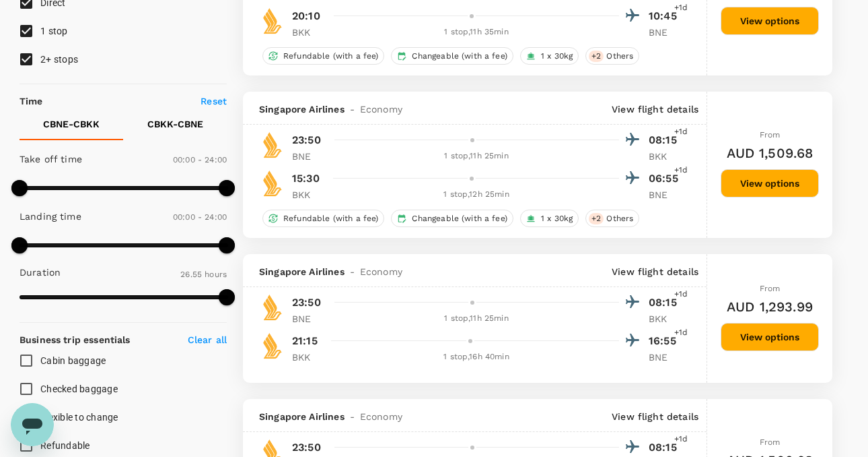 The width and height of the screenshot is (868, 457). Describe the element at coordinates (65, 445) in the screenshot. I see `span: Refundable` at that location.